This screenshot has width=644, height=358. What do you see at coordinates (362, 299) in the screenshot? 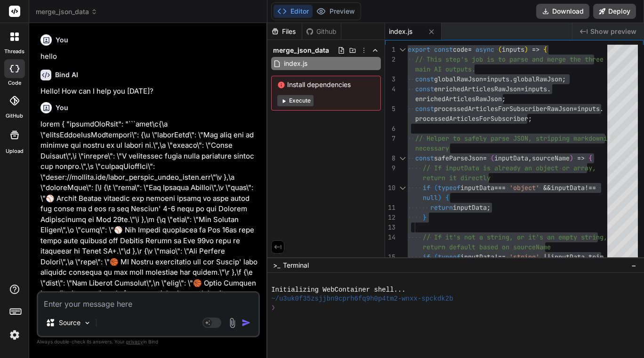
I see `span: ~/u3uk0f35zsjjbn9cprh6fq9h0p4tm2-wnxx-spckdk2b` at bounding box center [362, 299].